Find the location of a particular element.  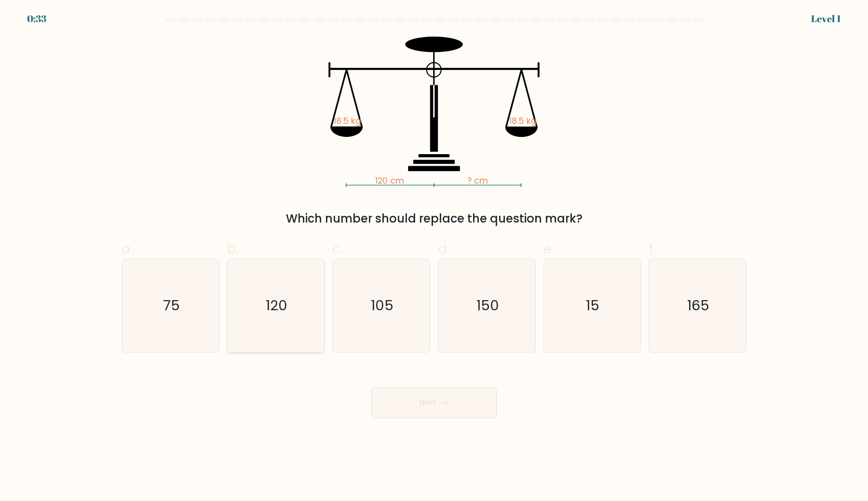

div: 0:33 is located at coordinates (37, 19).